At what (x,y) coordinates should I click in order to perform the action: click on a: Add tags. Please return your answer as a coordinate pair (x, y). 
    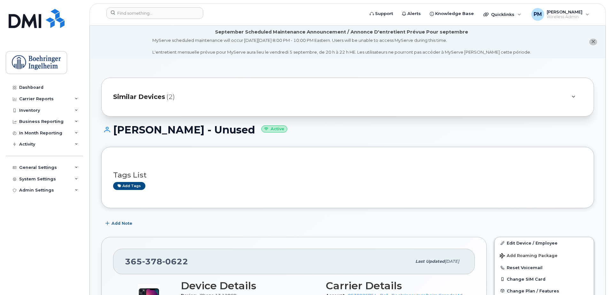
    Looking at the image, I should click on (129, 186).